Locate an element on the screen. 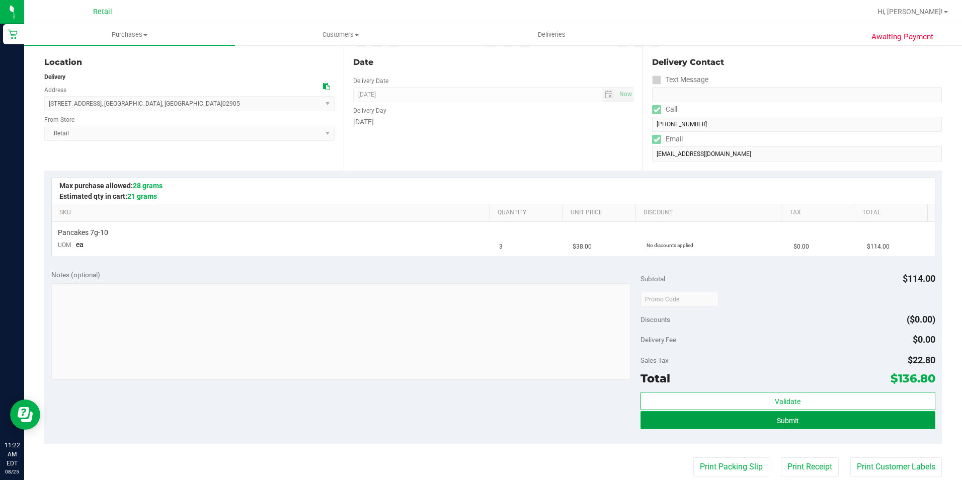 This screenshot has height=480, width=962. div: Delivery Contact is located at coordinates (797, 62).